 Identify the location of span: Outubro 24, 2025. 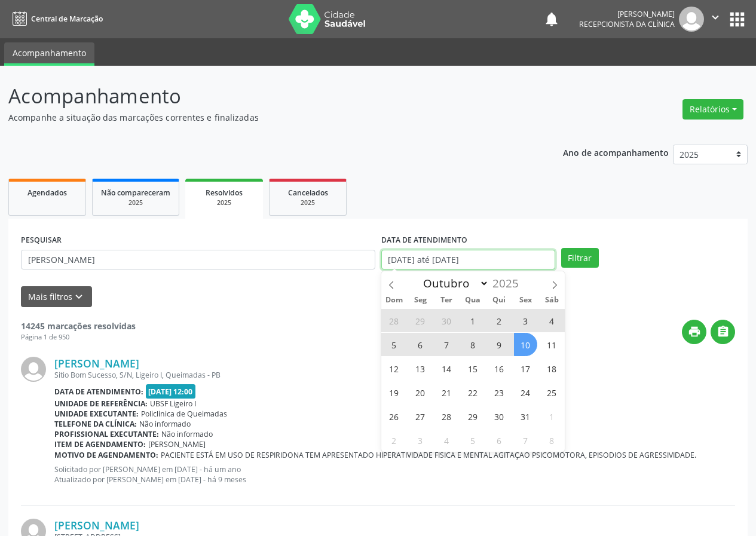
(525, 392).